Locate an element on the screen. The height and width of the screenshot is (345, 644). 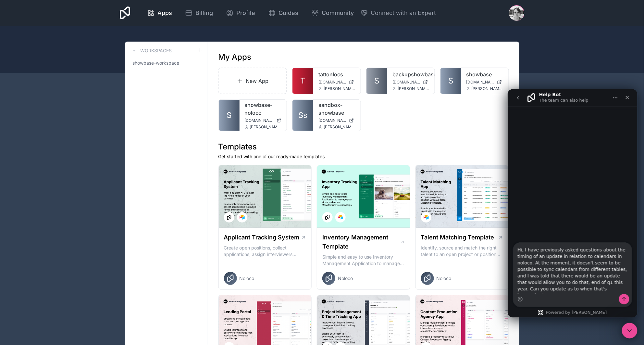
p: Simple and easy to use Inventory Management Application to manage your stock, orders and Manufact... is located at coordinates (364, 260).